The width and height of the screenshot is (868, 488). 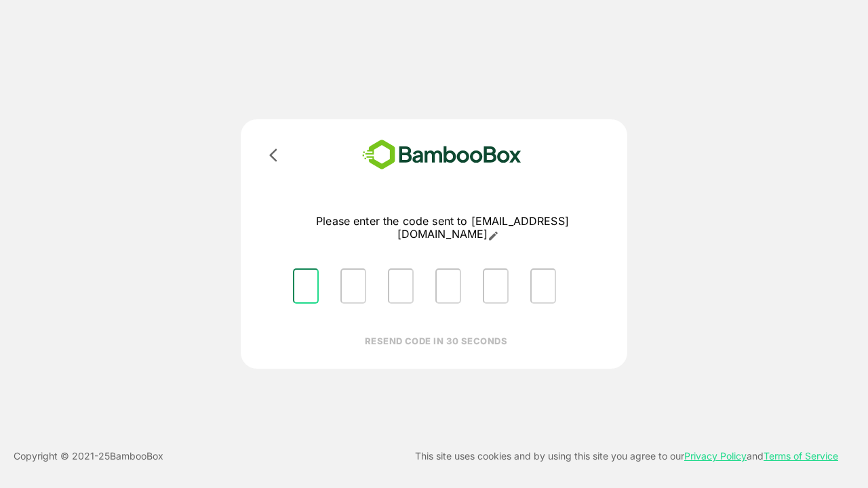 I want to click on a: Privacy Policy, so click(x=715, y=456).